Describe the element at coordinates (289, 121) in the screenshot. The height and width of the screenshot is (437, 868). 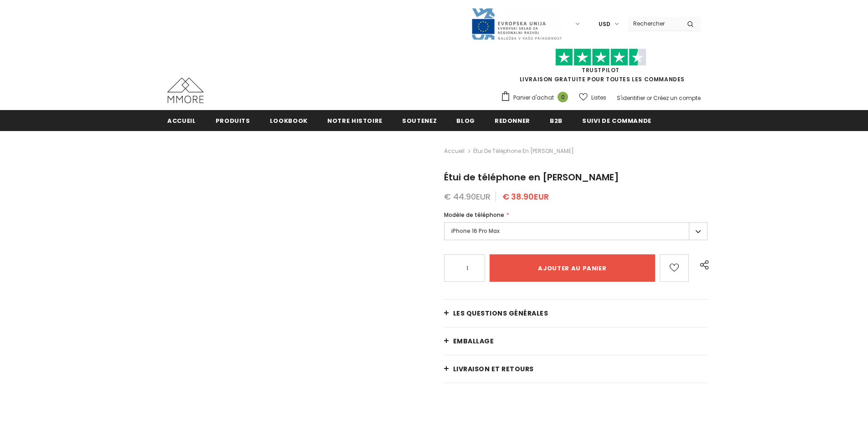
I see `span: Lookbook` at that location.